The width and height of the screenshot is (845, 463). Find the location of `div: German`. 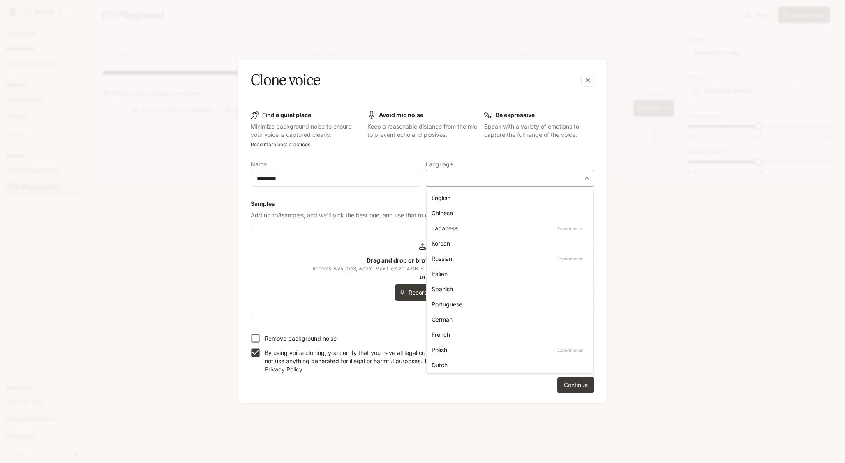

div: German is located at coordinates (509, 320).